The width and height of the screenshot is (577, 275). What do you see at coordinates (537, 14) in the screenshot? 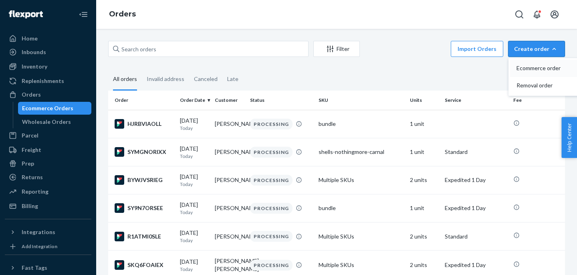
I see `button: Open notifications` at bounding box center [537, 14].